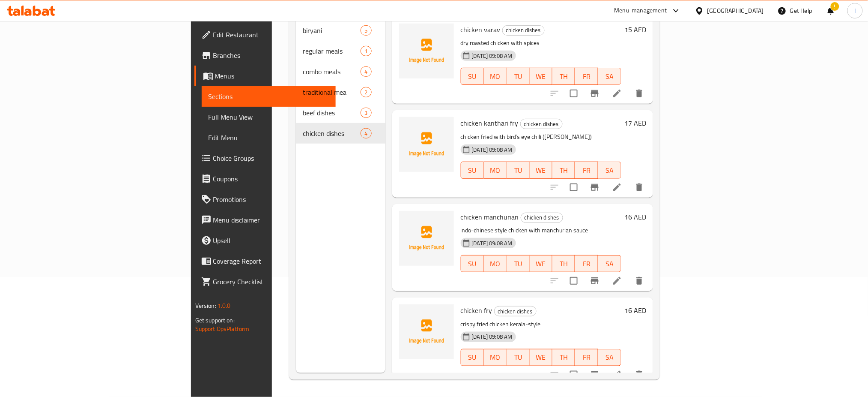 The width and height of the screenshot is (868, 397). I want to click on a: Menus, so click(265, 76).